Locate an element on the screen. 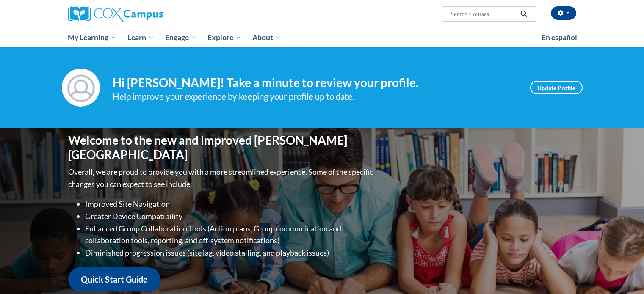 The height and width of the screenshot is (294, 644). a: Learn is located at coordinates (140, 38).